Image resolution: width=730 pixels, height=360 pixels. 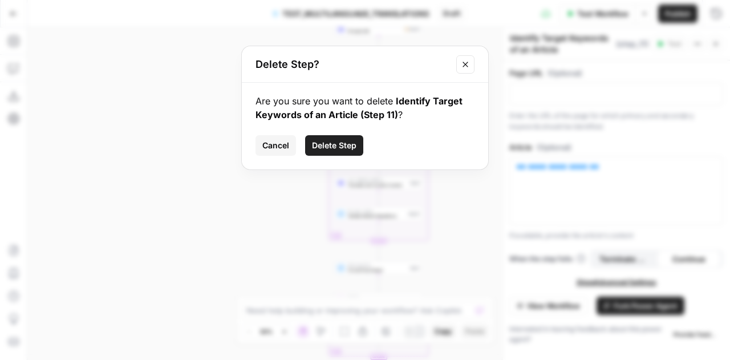 What do you see at coordinates (334, 145) in the screenshot?
I see `span: Delete Step` at bounding box center [334, 145].